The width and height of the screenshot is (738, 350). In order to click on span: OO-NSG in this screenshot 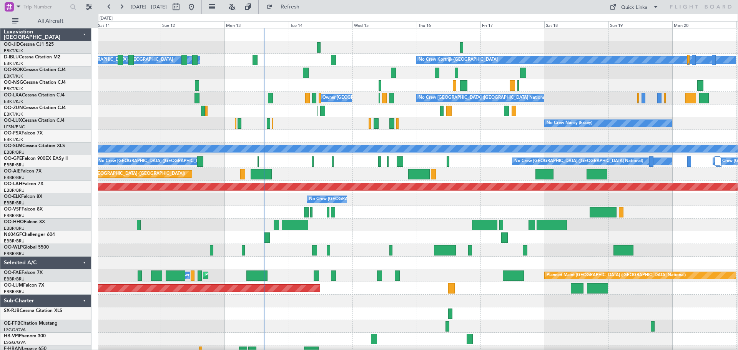, I will do `click(13, 83)`.